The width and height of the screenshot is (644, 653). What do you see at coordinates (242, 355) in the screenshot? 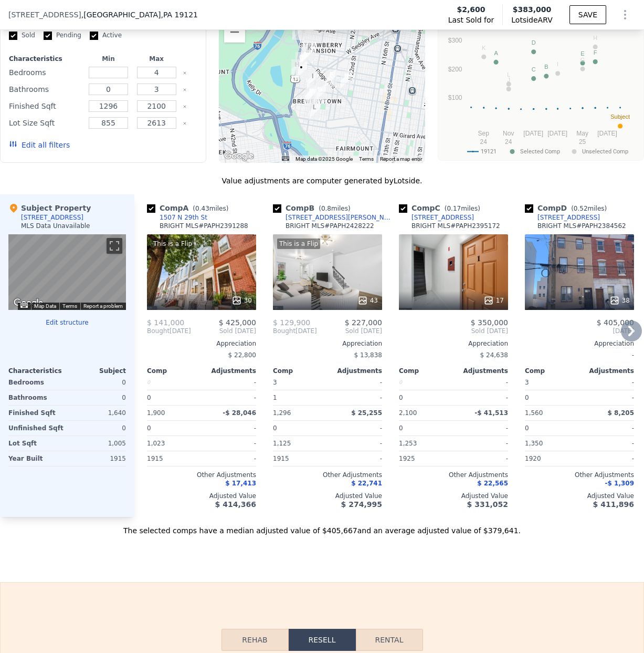
I see `span: $ 22,800` at bounding box center [242, 355].